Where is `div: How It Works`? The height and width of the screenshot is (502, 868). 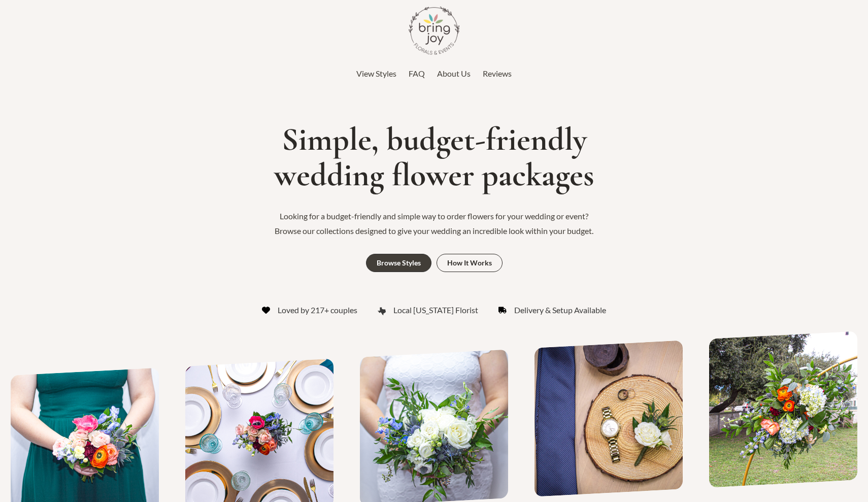 div: How It Works is located at coordinates (470, 263).